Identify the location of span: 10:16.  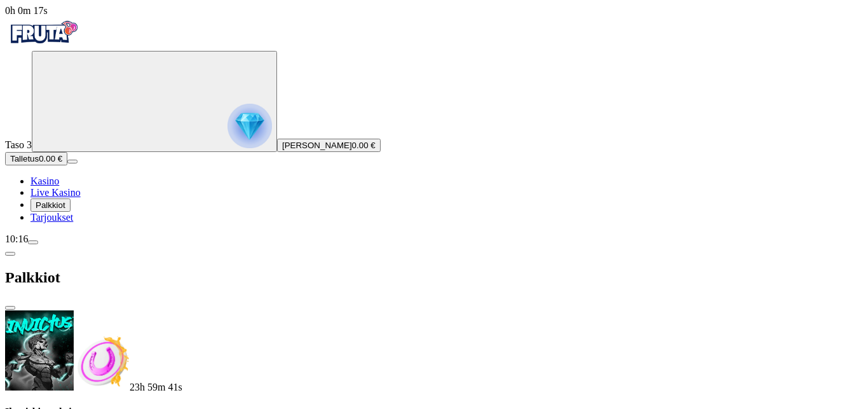
(16, 239).